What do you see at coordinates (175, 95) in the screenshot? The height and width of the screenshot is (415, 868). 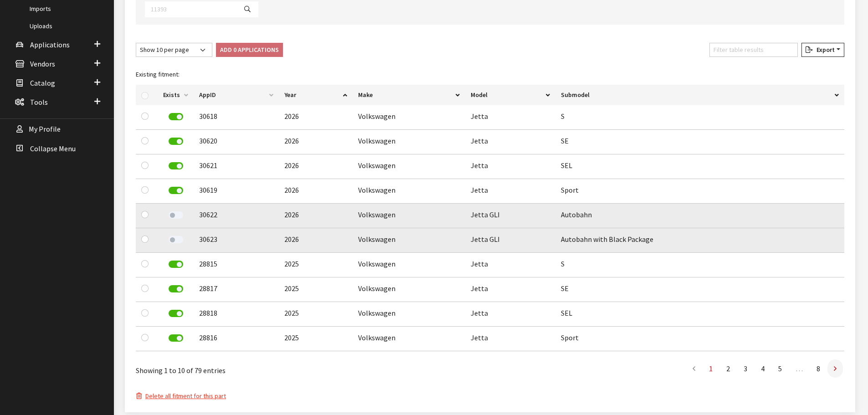 I see `th: Exists: activate to sort column ascending` at bounding box center [175, 95].